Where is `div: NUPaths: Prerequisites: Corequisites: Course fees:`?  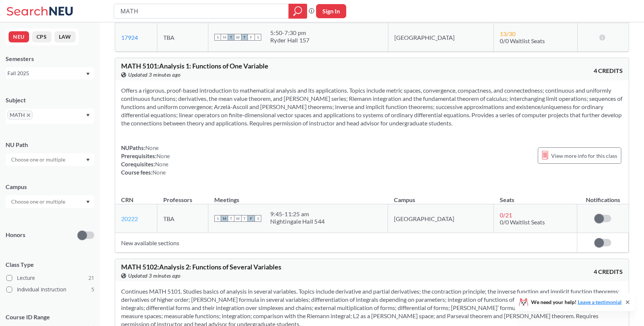 div: NUPaths: Prerequisites: Corequisites: Course fees: is located at coordinates (145, 160).